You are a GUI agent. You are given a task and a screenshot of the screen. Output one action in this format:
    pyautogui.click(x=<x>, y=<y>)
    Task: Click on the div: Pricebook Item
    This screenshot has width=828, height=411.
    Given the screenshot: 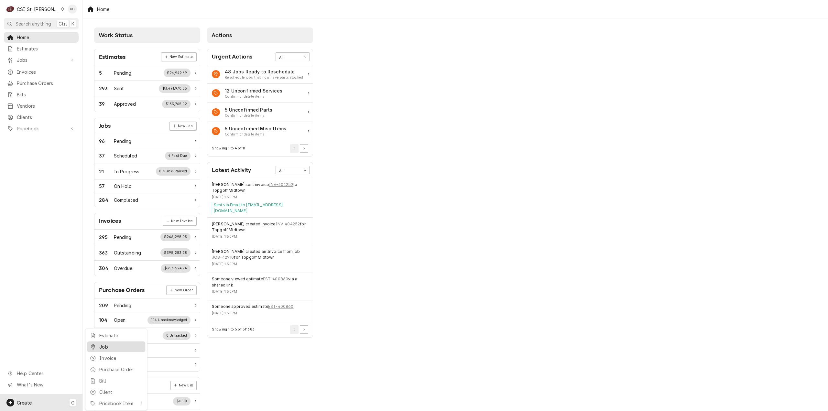 What is the action you would take?
    pyautogui.click(x=118, y=403)
    